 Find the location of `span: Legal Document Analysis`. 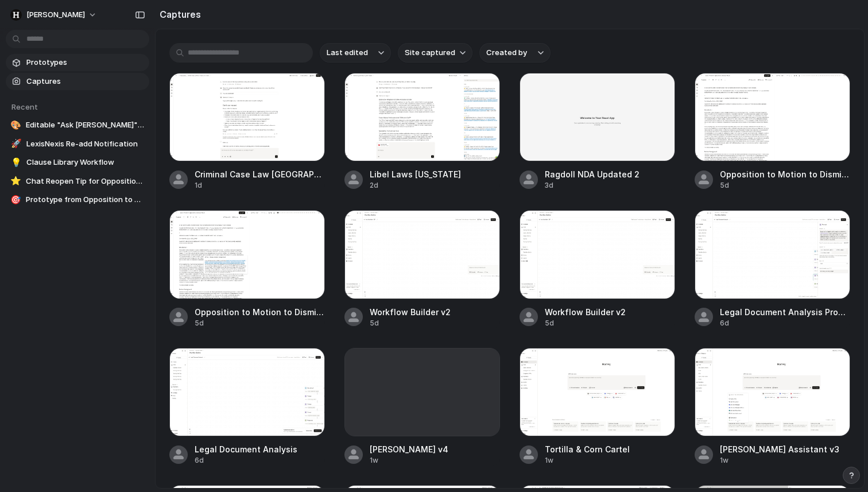

span: Legal Document Analysis is located at coordinates (259, 450).